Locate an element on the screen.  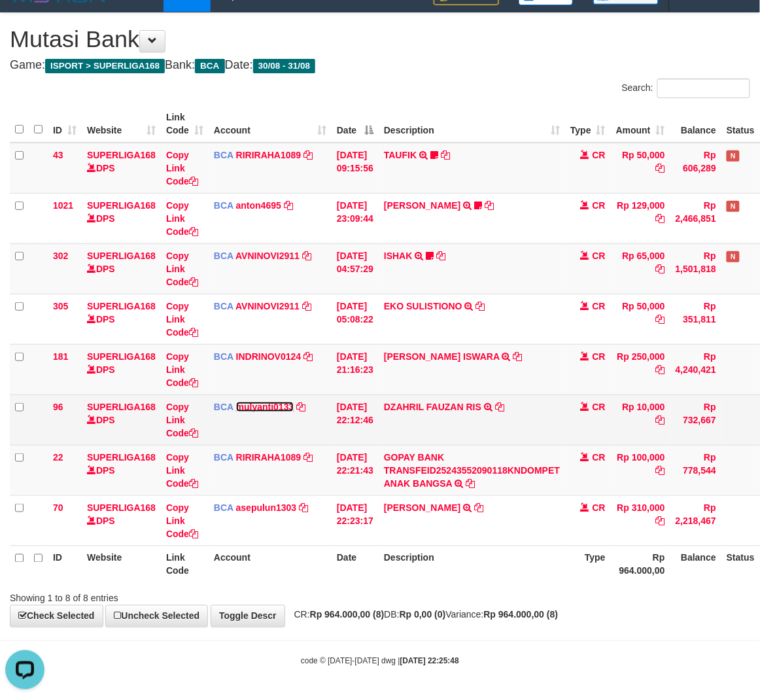
a: DZAHRIL FAUZAN RIS is located at coordinates (433, 407).